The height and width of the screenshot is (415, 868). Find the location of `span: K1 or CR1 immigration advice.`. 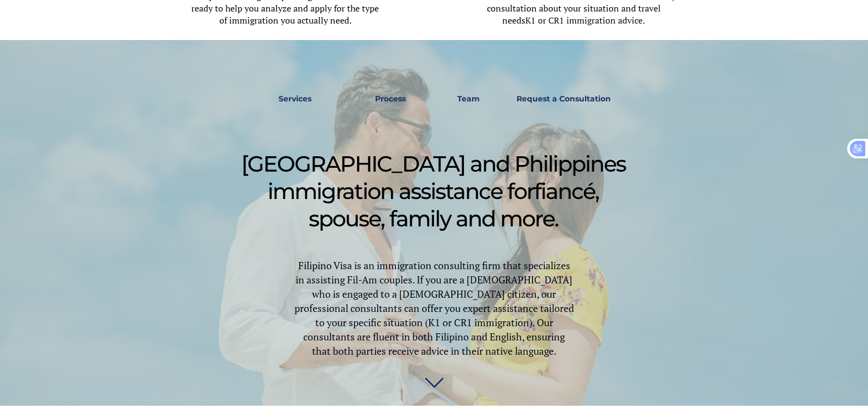

span: K1 or CR1 immigration advice. is located at coordinates (585, 20).